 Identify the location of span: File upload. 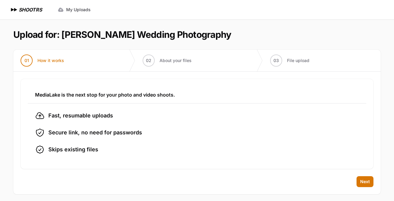
(298, 60).